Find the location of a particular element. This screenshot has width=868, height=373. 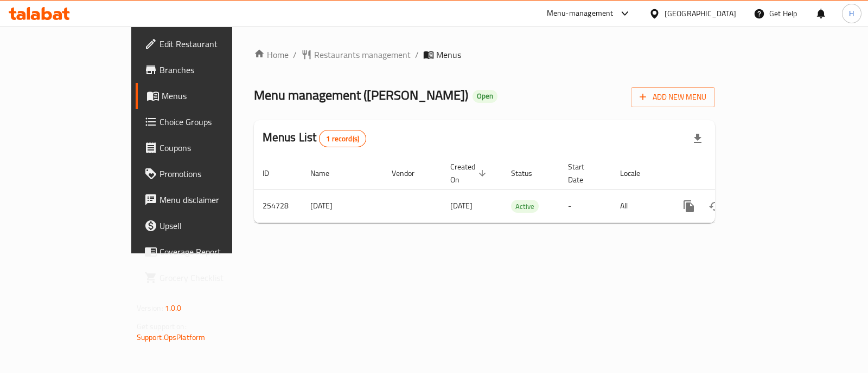

span: Coverage Report is located at coordinates (213, 252).